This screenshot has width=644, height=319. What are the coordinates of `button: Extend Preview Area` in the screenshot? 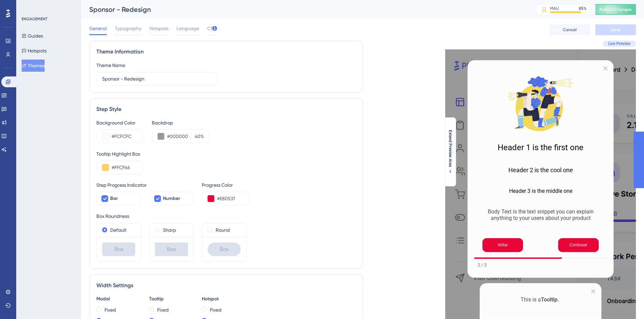 It's located at (450, 152).